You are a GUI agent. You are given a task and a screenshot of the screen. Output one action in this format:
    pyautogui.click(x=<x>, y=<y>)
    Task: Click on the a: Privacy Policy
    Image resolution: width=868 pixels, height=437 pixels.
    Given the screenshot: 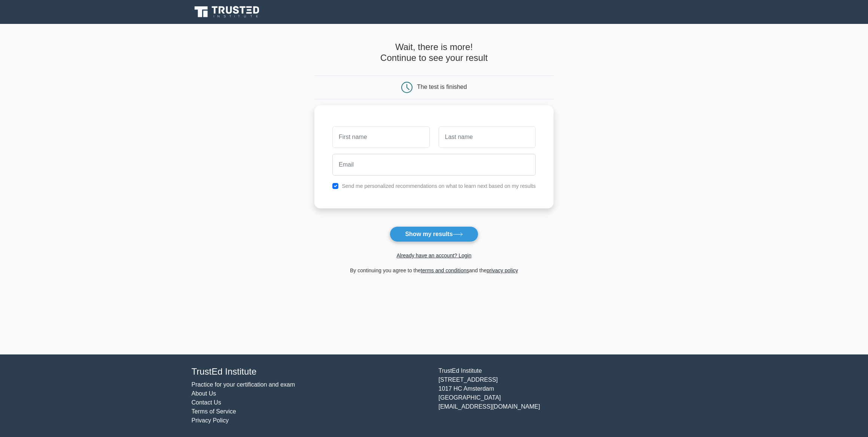 What is the action you would take?
    pyautogui.click(x=210, y=420)
    